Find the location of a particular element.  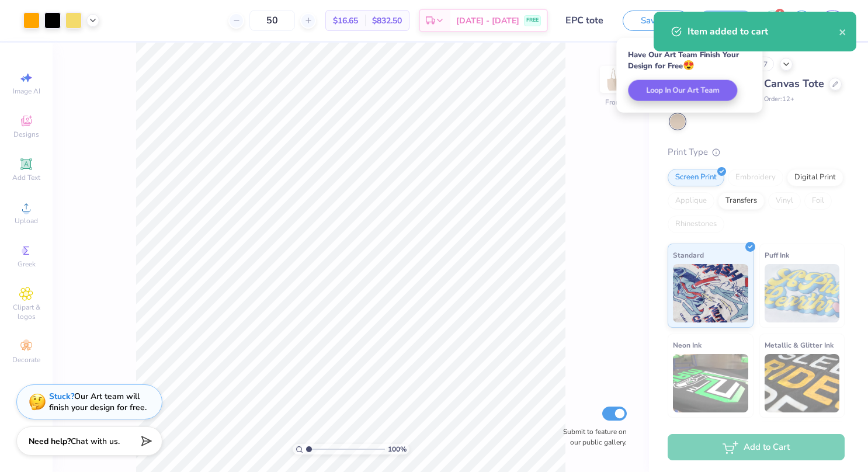

span: Clipart & logos is located at coordinates (26, 312).